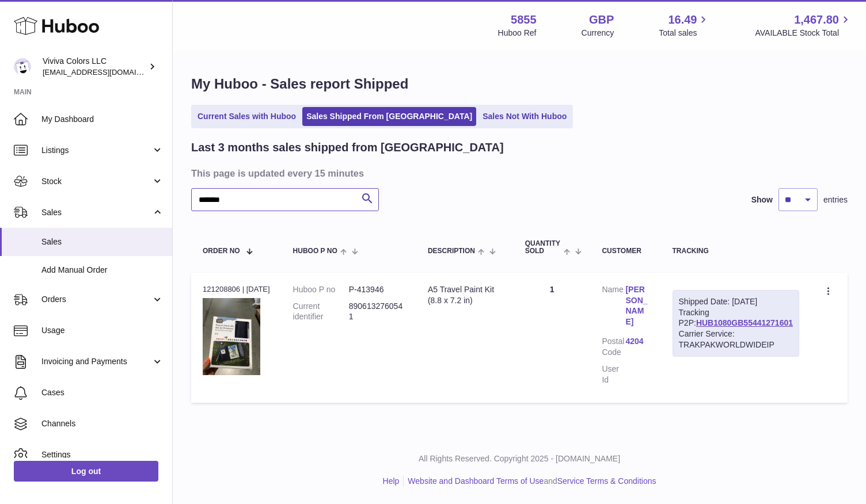  I want to click on a: Help, so click(391, 481).